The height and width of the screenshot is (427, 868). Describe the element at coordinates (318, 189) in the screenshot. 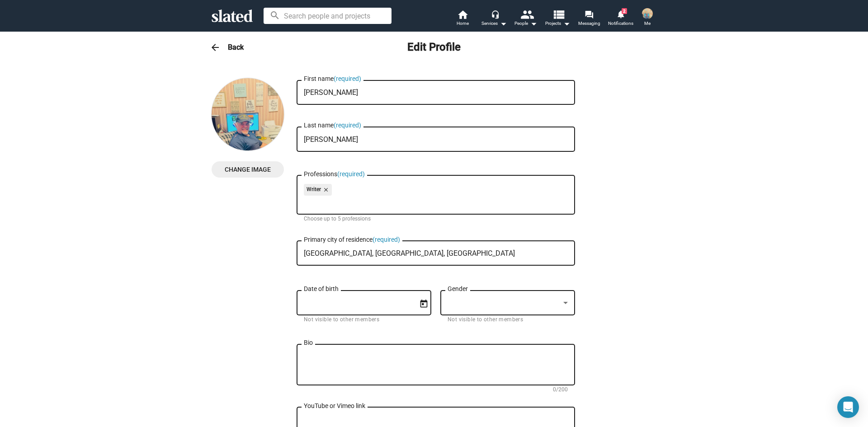

I see `mat-chip: Writer` at that location.